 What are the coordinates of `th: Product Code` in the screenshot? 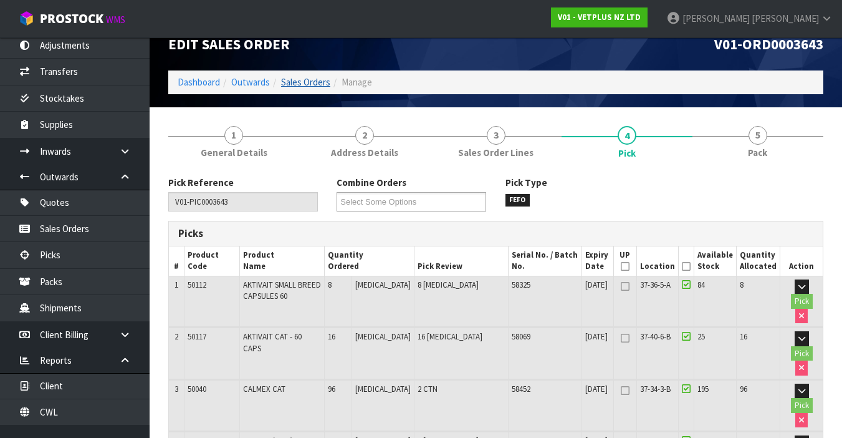 It's located at (212, 261).